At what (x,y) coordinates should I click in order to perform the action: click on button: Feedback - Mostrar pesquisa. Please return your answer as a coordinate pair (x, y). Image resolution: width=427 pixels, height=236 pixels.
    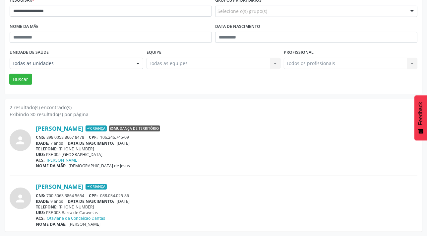
    Looking at the image, I should click on (421, 118).